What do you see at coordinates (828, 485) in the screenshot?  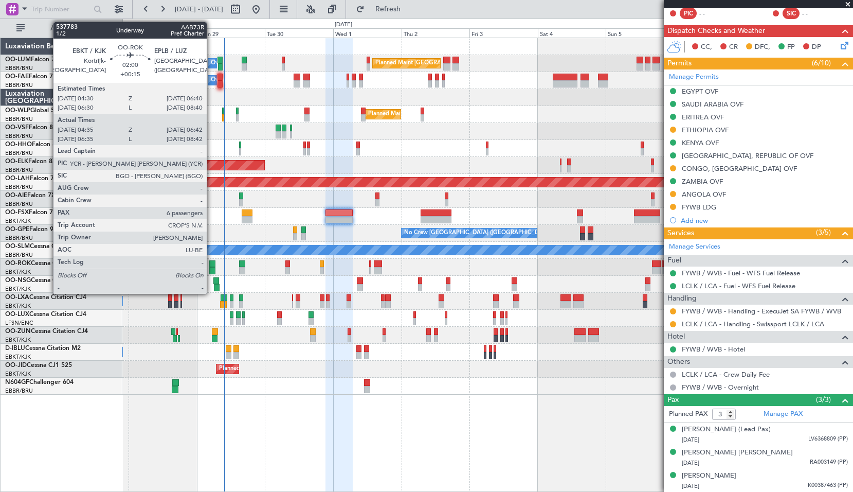 I see `span: K00387463 (PP)` at bounding box center [828, 485].